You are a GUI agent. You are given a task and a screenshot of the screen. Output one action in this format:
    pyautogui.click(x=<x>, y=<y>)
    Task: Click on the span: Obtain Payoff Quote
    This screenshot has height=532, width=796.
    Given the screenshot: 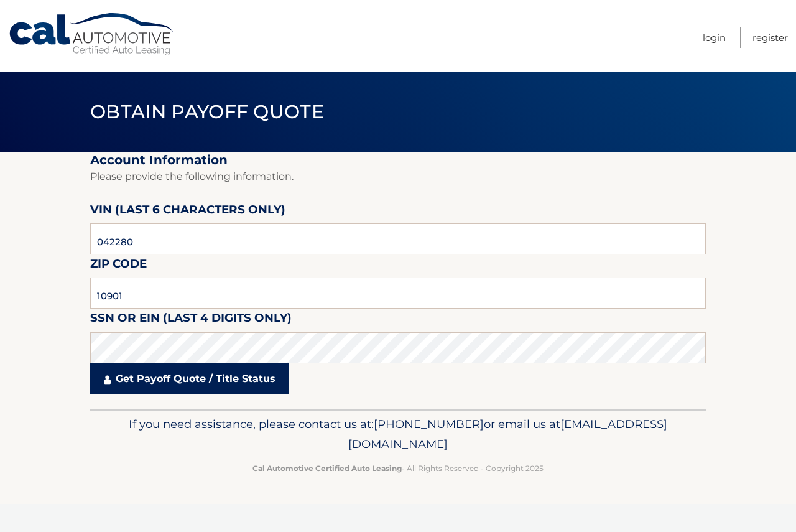 What is the action you would take?
    pyautogui.click(x=207, y=111)
    